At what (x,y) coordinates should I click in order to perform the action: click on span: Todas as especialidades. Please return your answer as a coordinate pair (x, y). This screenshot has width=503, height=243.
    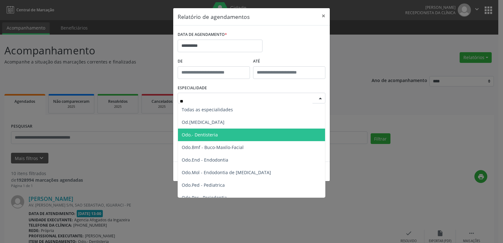
    Looking at the image, I should click on (207, 109).